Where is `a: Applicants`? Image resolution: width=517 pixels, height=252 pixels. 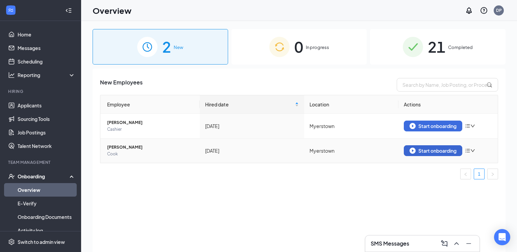 a: Applicants is located at coordinates (46, 106).